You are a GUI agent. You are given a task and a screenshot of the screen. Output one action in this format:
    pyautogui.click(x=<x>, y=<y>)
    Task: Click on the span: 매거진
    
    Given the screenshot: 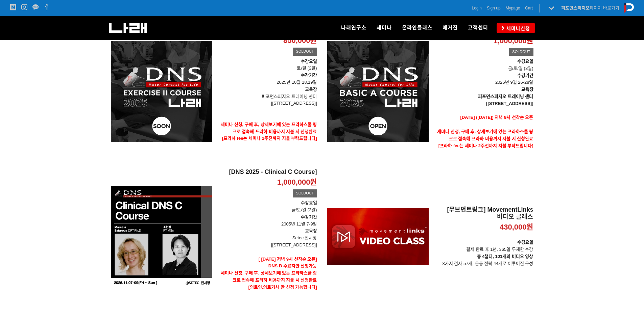 What is the action you would take?
    pyautogui.click(x=450, y=28)
    